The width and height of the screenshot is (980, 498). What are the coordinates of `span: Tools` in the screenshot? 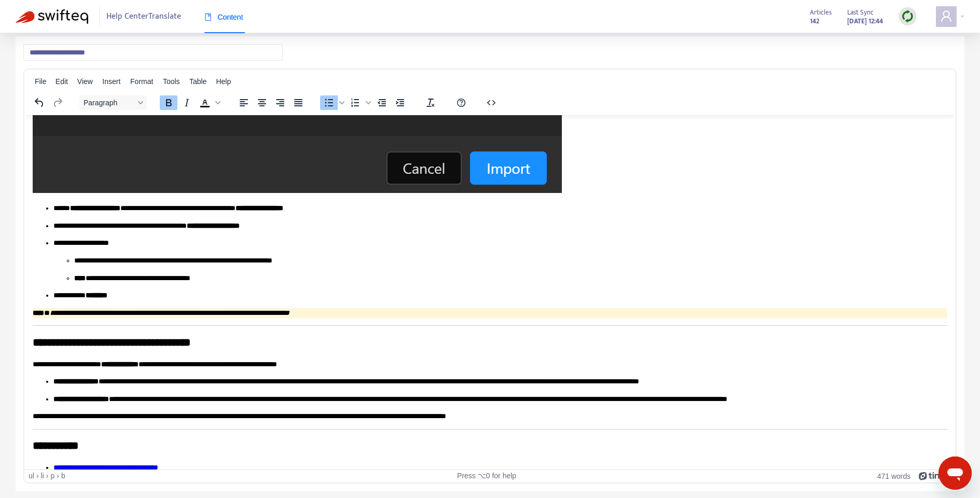 It's located at (171, 81).